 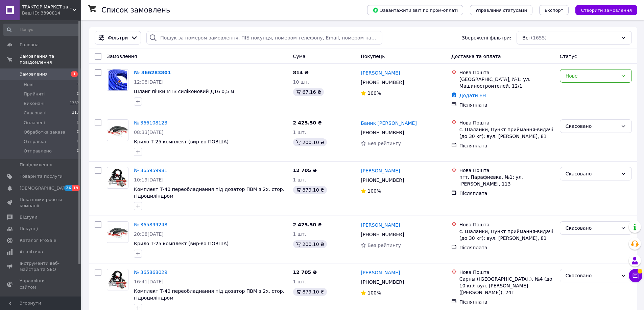 I want to click on a: Додати ЕН, so click(x=473, y=96).